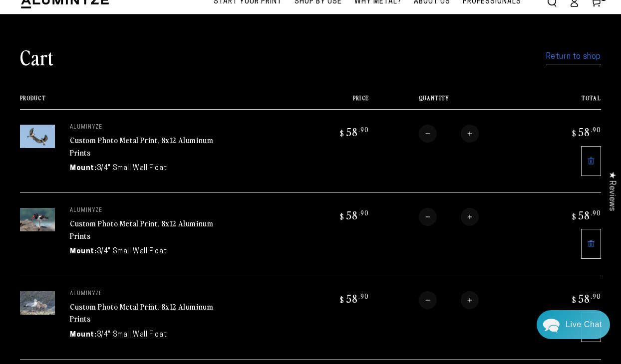 The image size is (621, 364). What do you see at coordinates (116, 225) in the screenshot?
I see `p: My pleasure. Please let me know if you have any more questions` at bounding box center [116, 225].